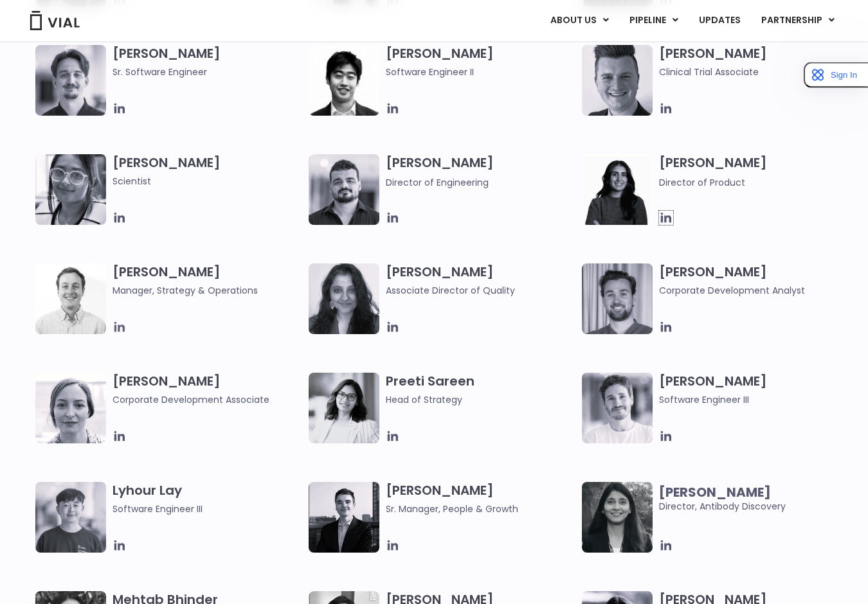 This screenshot has width=868, height=604. Describe the element at coordinates (702, 183) in the screenshot. I see `span: Director of Product` at that location.